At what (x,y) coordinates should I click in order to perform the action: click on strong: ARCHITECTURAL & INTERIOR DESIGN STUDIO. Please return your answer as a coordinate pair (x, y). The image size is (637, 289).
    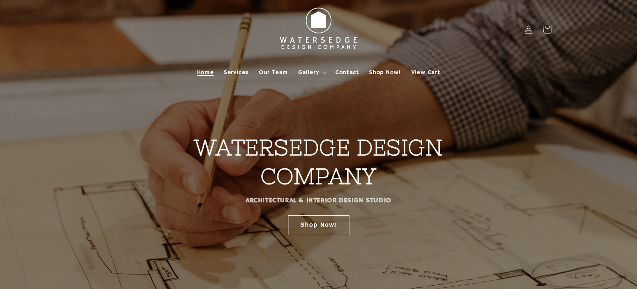
    Looking at the image, I should click on (319, 201).